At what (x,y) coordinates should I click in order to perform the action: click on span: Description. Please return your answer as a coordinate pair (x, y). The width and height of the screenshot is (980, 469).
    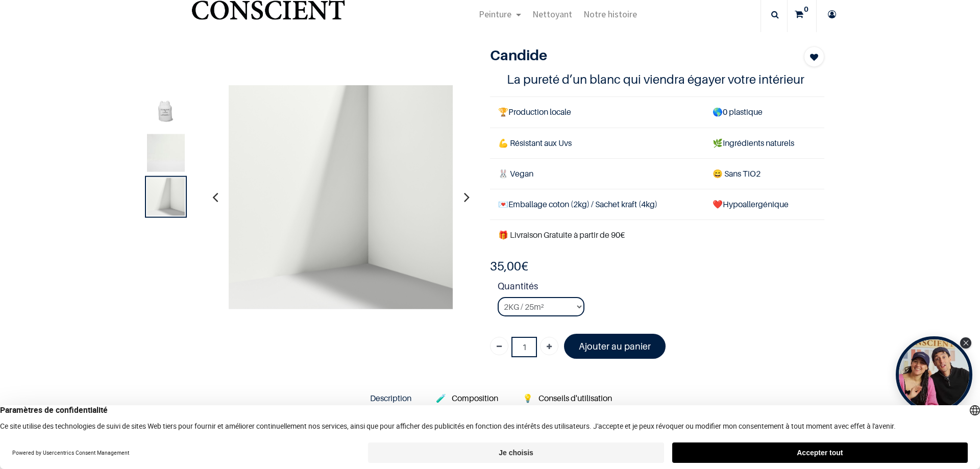
    Looking at the image, I should click on (391, 398).